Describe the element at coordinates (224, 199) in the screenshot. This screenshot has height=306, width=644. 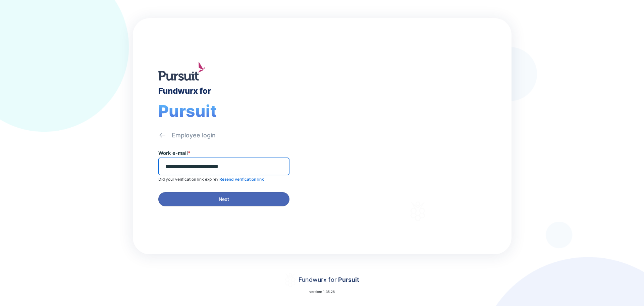
I see `button: Next` at that location.